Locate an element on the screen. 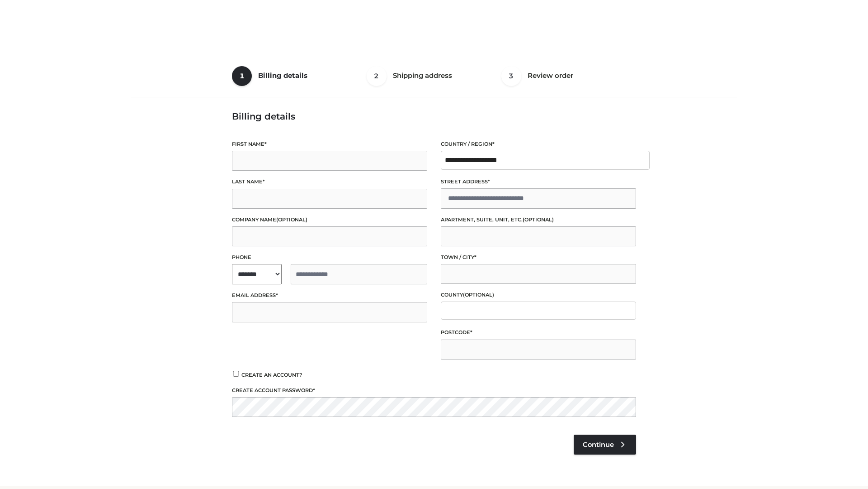 This screenshot has width=868, height=489. label: Company name is located at coordinates (330, 219).